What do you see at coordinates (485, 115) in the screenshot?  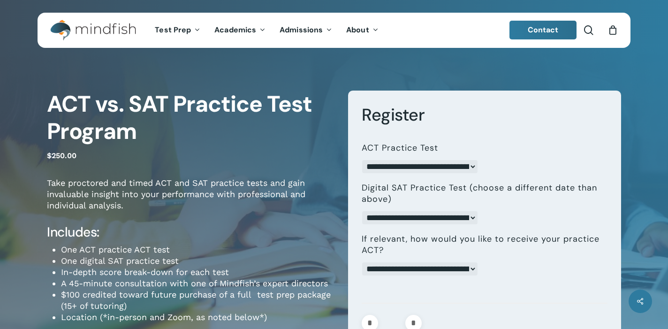 I see `h3: Register` at bounding box center [485, 115].